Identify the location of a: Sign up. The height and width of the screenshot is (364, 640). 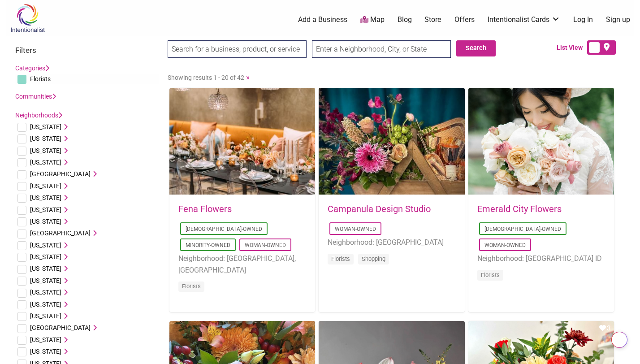
(618, 20).